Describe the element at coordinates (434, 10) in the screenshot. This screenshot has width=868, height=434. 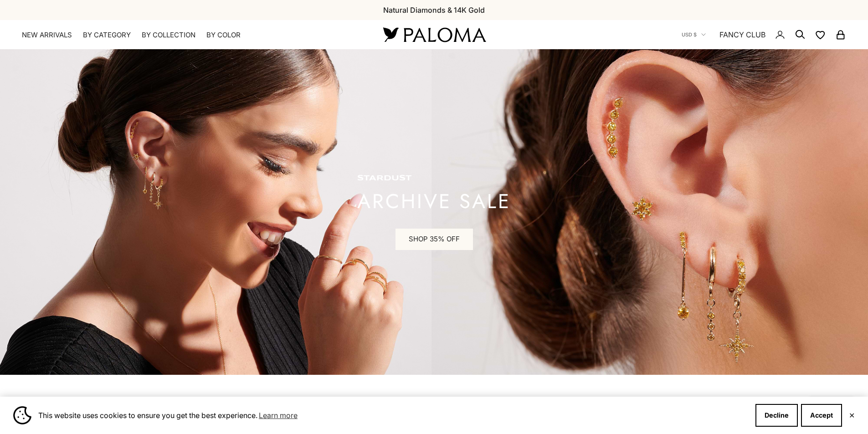
I see `p: Natural Diamonds & 14K Gold` at that location.